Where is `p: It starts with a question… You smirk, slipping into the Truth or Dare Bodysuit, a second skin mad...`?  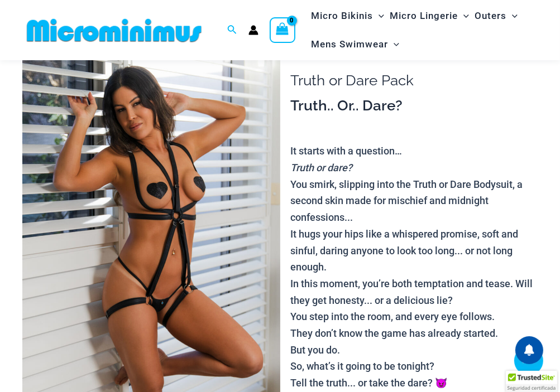 p: It starts with a question… You smirk, slipping into the Truth or Dare Bodysuit, a second skin mad... is located at coordinates (414, 267).